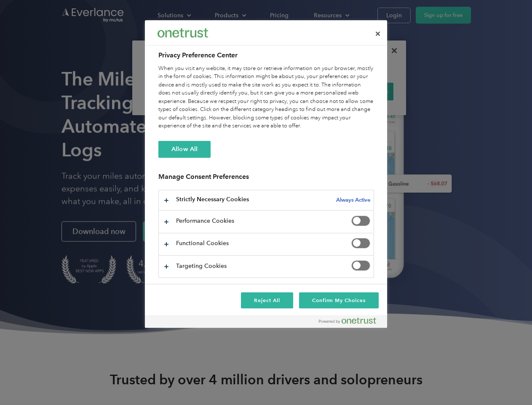  Describe the element at coordinates (378, 34) in the screenshot. I see `button: Close` at that location.